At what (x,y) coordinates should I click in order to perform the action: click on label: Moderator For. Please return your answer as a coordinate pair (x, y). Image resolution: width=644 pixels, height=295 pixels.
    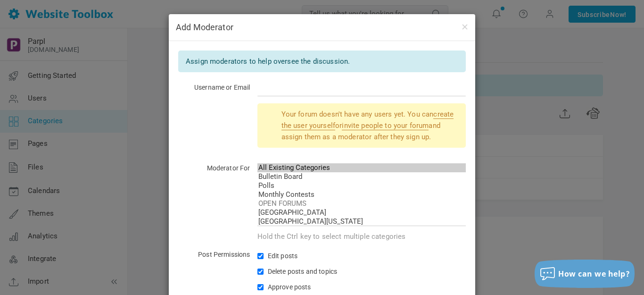
    Looking at the image, I should click on (214, 168).